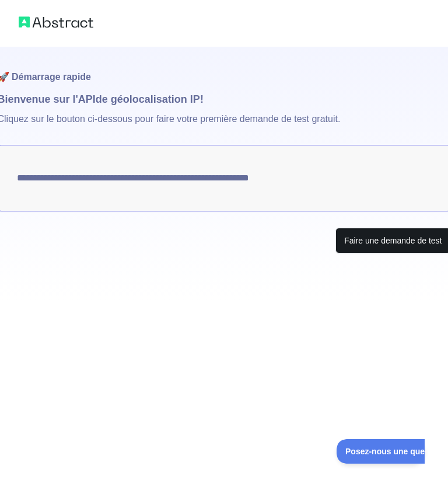 Image resolution: width=448 pixels, height=487 pixels. Describe the element at coordinates (56, 22) in the screenshot. I see `img: Logo abstrait` at that location.